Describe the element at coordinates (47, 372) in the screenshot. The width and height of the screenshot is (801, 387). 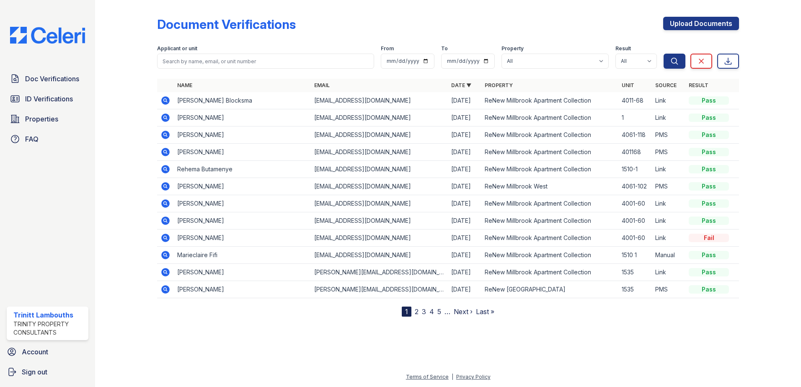
I see `a: Sign out` at that location.